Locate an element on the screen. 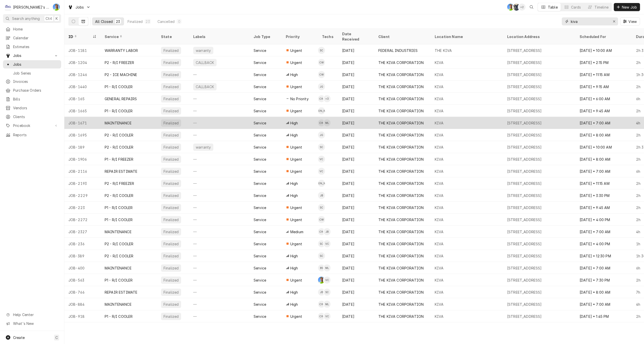 This screenshot has height=344, width=644. a: Go to Pricebook is located at coordinates (32, 125).